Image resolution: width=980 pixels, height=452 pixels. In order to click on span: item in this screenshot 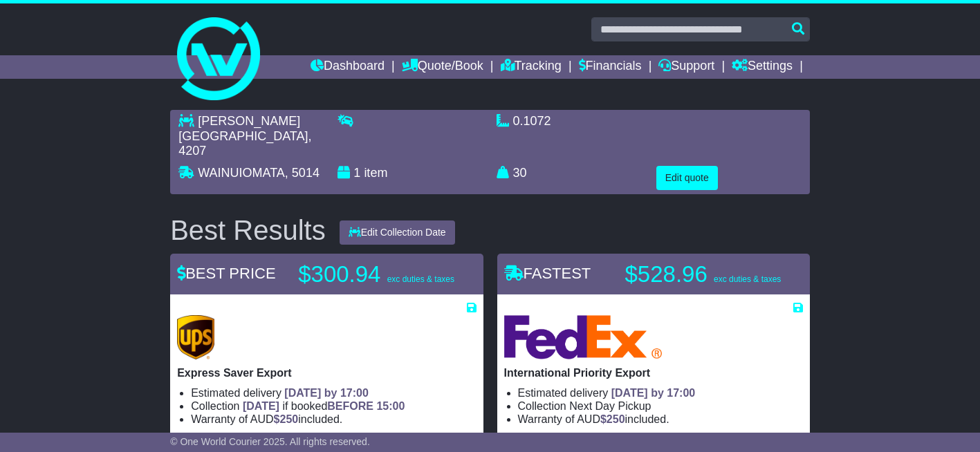, I will do `click(375, 173)`.